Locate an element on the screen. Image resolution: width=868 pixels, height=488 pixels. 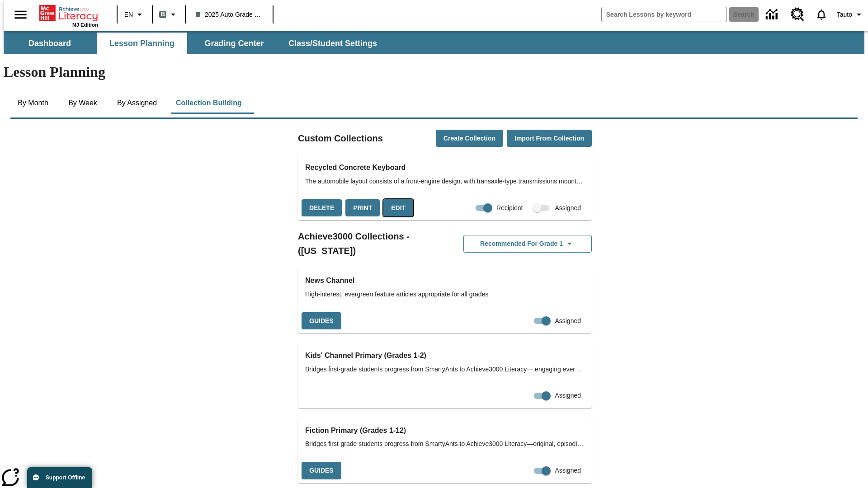
h1: Lesson Planning is located at coordinates (434, 72).